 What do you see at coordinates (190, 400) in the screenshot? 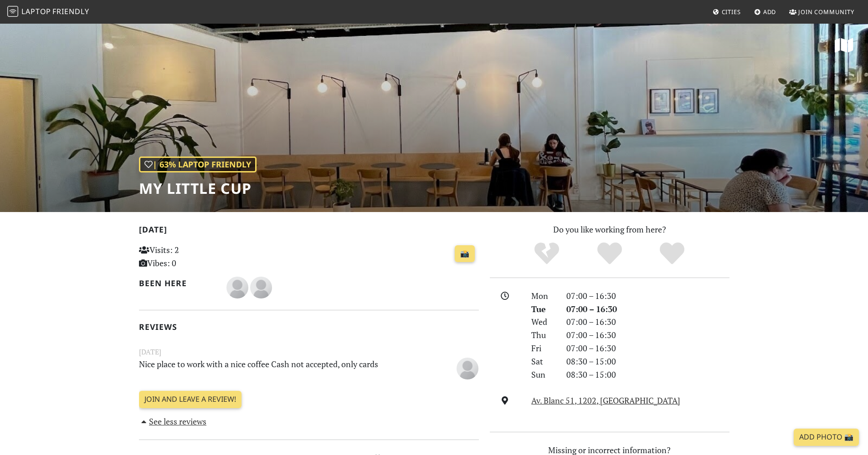
I see `a: Join and leave a review!` at bounding box center [190, 400].